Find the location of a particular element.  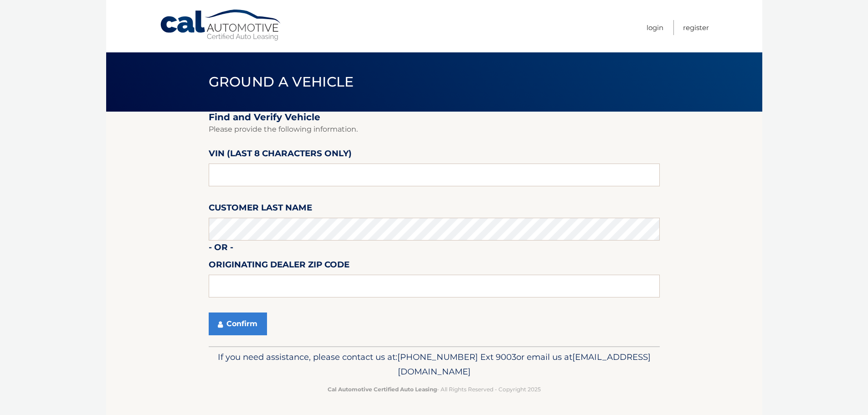

p: If you need assistance, please contact us at: or email us at is located at coordinates (434, 365).